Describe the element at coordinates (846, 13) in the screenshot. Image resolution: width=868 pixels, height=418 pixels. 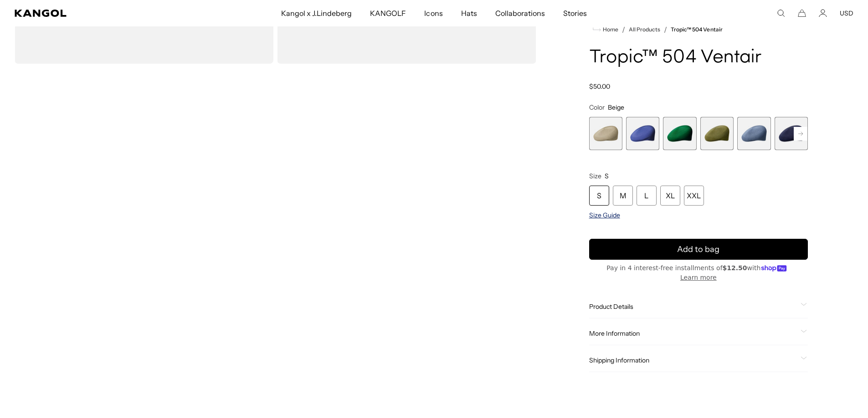
I see `button: USD` at that location.